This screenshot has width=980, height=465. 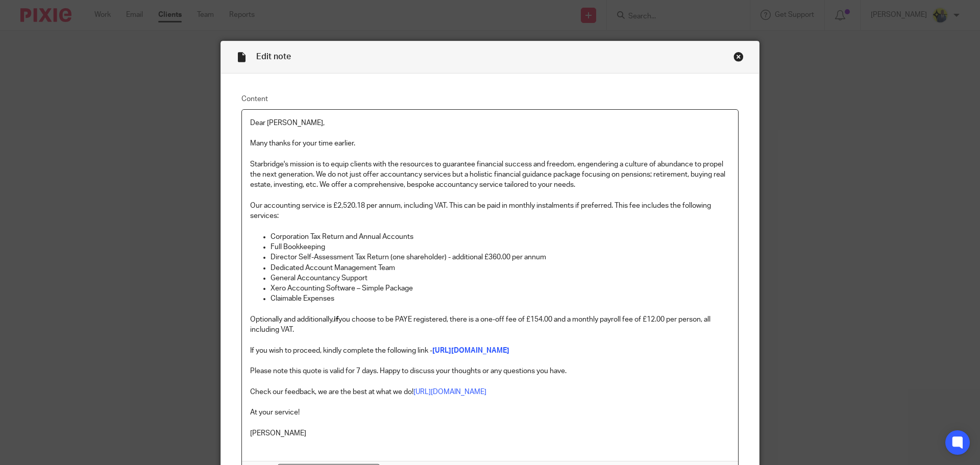 What do you see at coordinates (490, 371) in the screenshot?
I see `p: Please note this quote is valid for 7 days. Happy to discuss your thoughts or any questions you h...` at bounding box center [490, 371].